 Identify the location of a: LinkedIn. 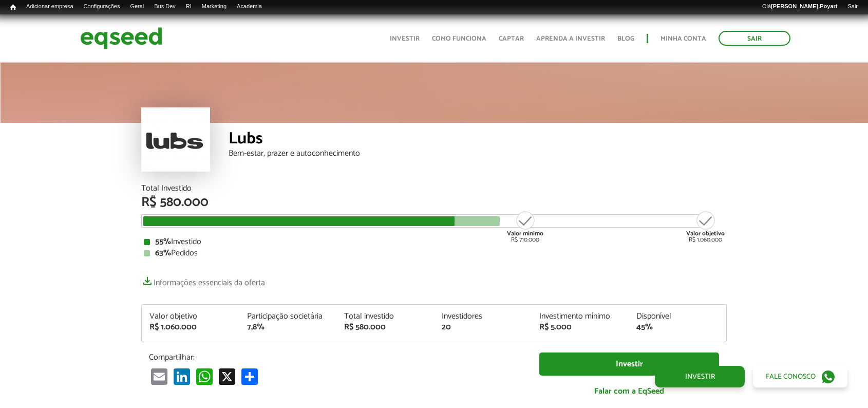
(182, 375).